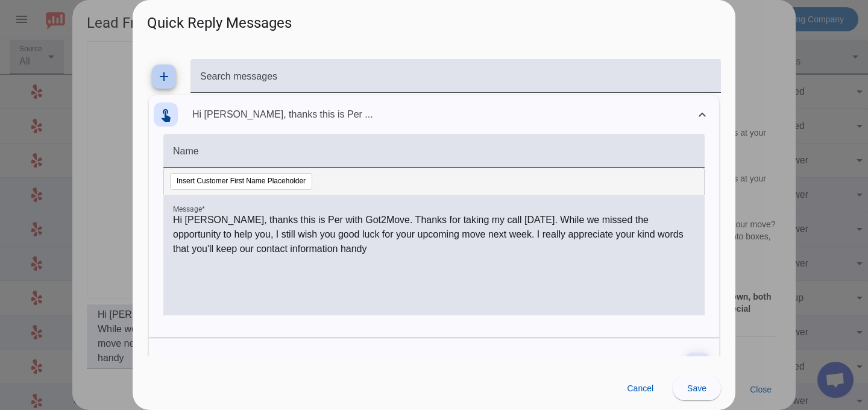 This screenshot has height=410, width=868. What do you see at coordinates (697, 388) in the screenshot?
I see `button: Save` at bounding box center [697, 388].